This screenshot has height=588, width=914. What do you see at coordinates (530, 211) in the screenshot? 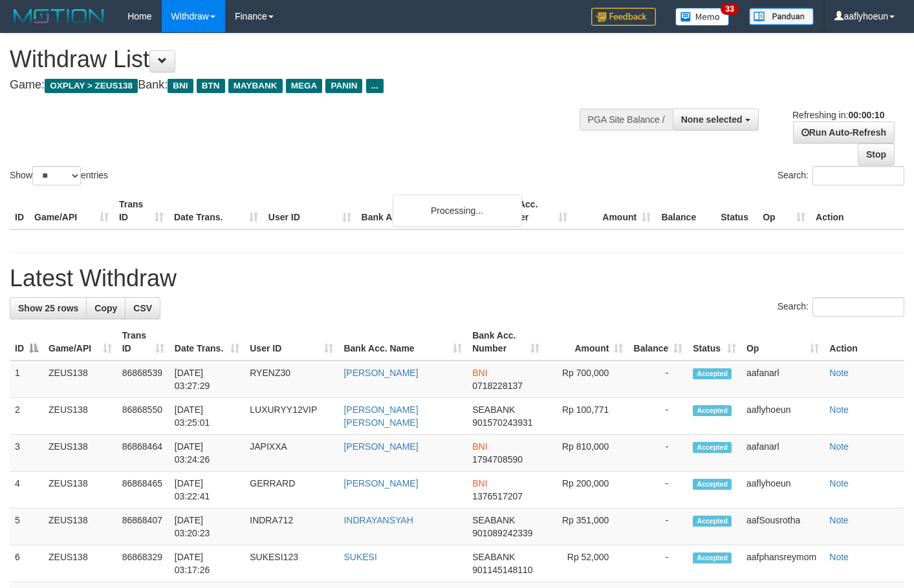
I see `th: Bank Acc. Number` at bounding box center [530, 211].